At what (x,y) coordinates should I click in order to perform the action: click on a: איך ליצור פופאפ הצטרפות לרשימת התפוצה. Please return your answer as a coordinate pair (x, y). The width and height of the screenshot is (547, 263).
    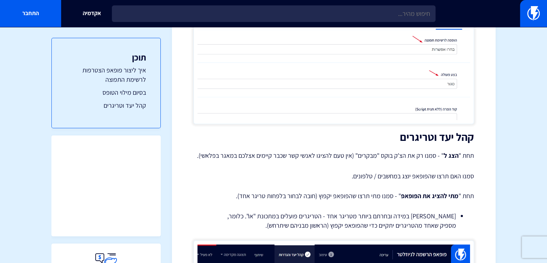
    Looking at the image, I should click on (106, 74).